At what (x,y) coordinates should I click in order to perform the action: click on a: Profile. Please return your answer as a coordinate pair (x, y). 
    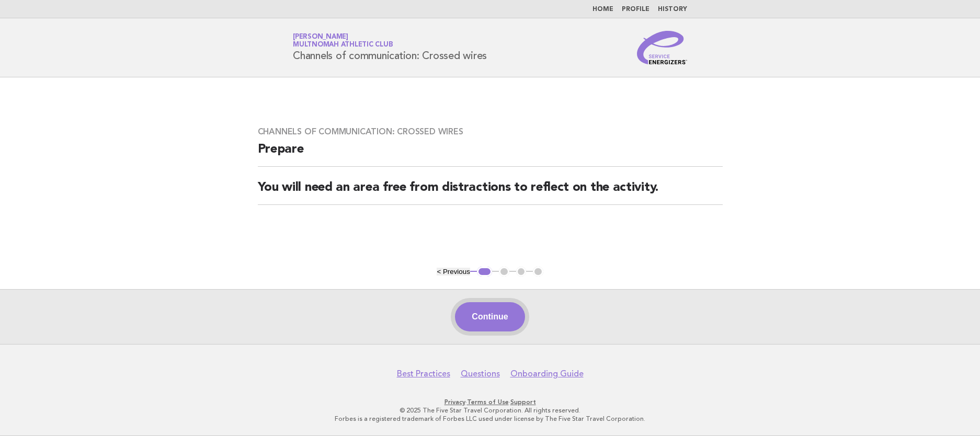
    Looking at the image, I should click on (635, 9).